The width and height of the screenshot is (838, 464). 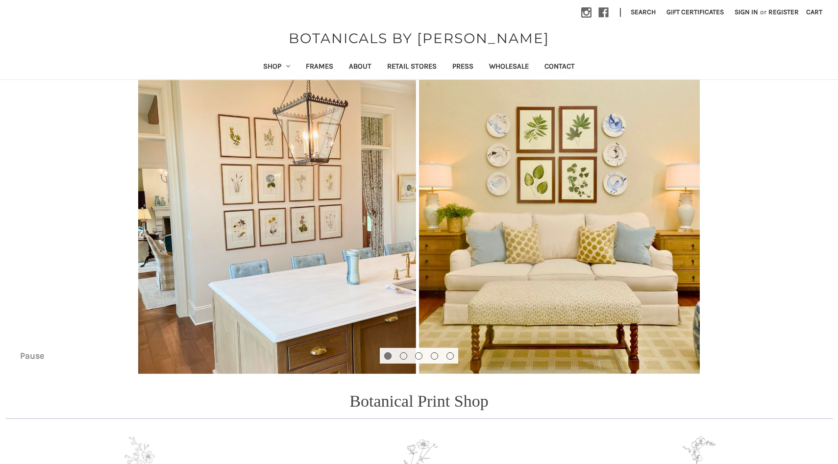 What do you see at coordinates (434, 356) in the screenshot?
I see `button: Go to slide 4 of 5` at bounding box center [434, 356].